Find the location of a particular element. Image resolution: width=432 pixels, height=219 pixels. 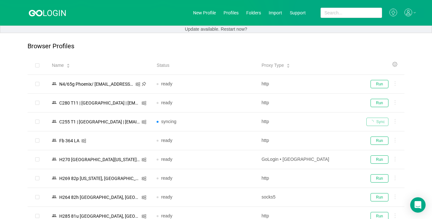

span: Status is located at coordinates (163, 65).